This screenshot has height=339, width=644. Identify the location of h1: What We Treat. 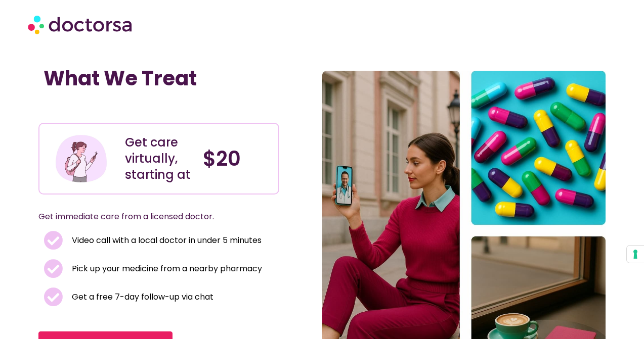
(159, 78).